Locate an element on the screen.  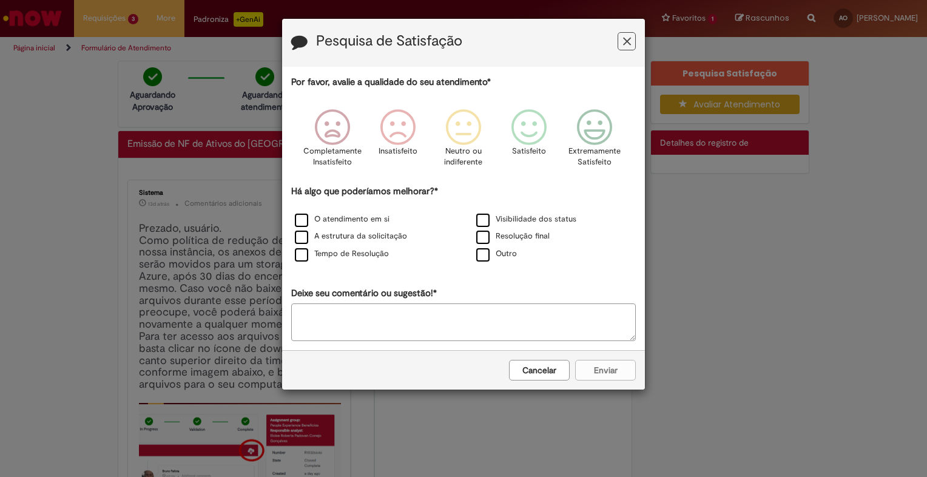
div: Extremamente Satisfeito is located at coordinates (595, 141).